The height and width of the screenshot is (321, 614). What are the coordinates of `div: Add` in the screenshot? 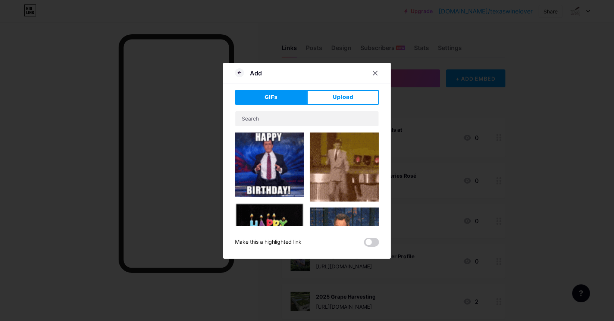 It's located at (256, 73).